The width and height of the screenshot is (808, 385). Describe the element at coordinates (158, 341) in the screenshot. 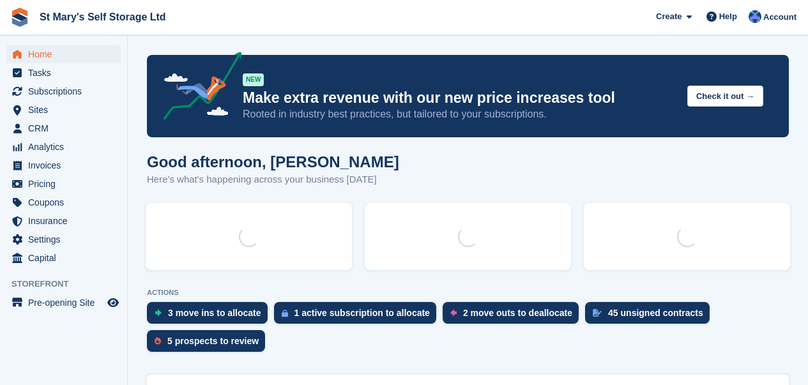

I see `img: prospect-51fa495bee0391a8d652442698ab0144808aea92771e9ea1ae160a38d050c398.svg` at that location.